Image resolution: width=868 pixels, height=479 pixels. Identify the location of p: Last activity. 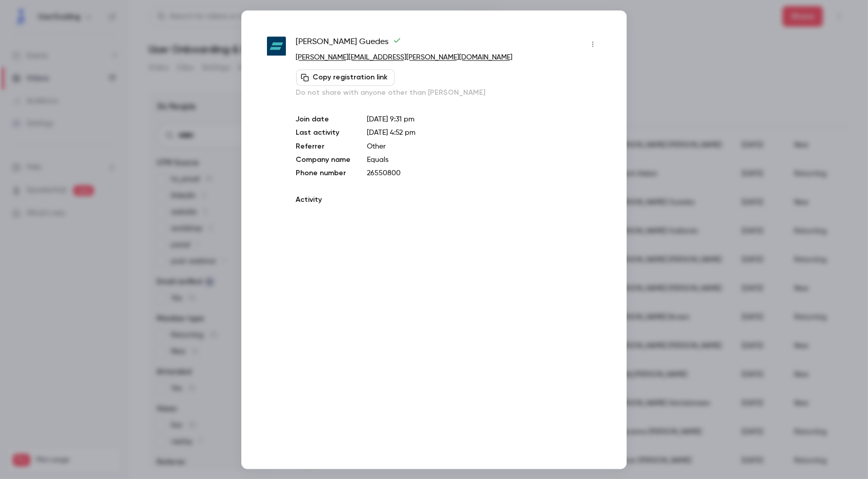
(323, 132).